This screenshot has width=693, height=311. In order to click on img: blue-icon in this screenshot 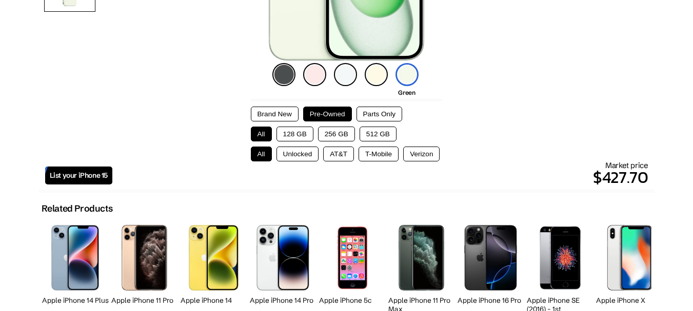, I will do `click(345, 74)`.